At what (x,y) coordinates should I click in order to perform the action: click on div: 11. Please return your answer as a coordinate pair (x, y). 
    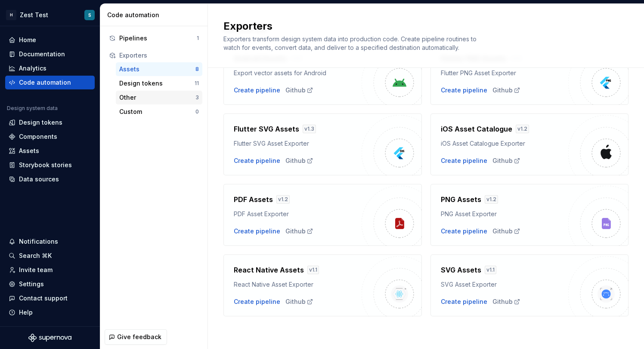
    Looking at the image, I should click on (197, 83).